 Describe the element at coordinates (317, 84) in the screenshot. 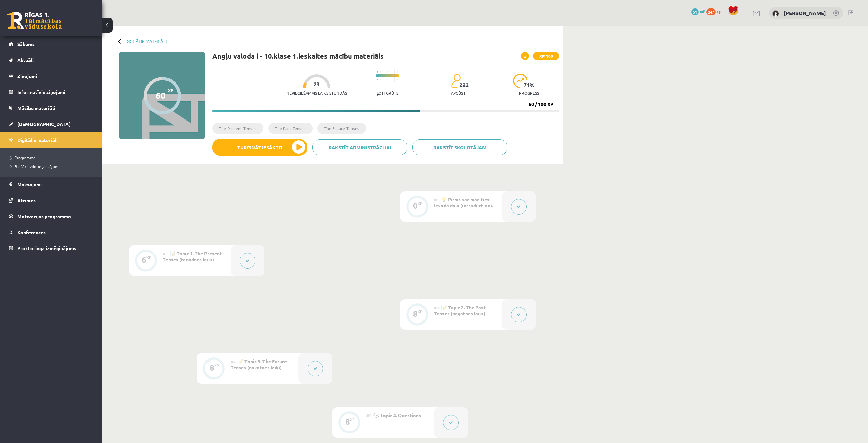

I see `span: 23` at that location.